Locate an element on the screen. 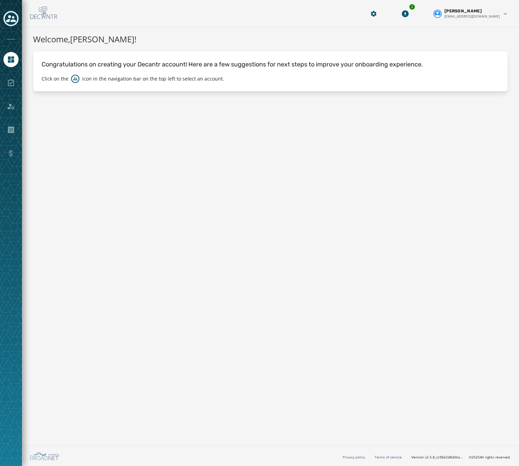 Image resolution: width=519 pixels, height=466 pixels. div: 2 is located at coordinates (412, 7).